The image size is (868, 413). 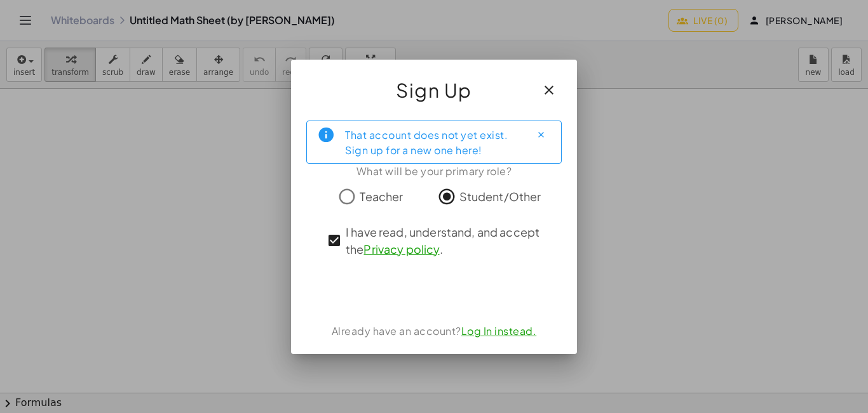 I want to click on span: Teacher, so click(x=381, y=196).